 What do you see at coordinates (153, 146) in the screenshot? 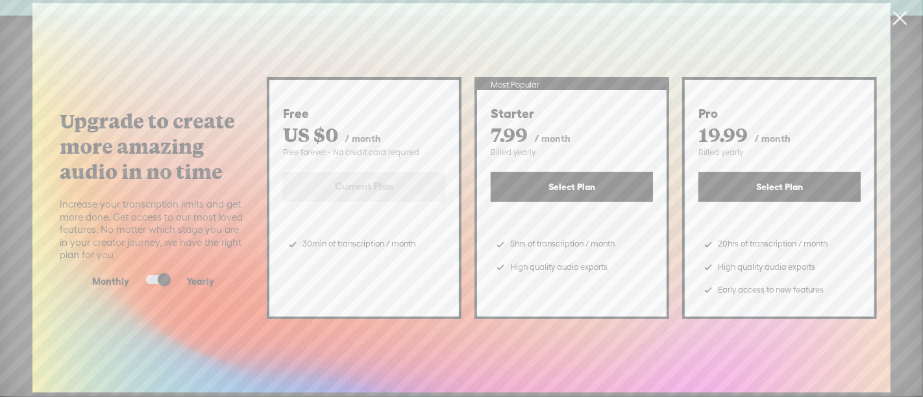
I see `label: Upgrade to create more amazing audio in no time` at bounding box center [153, 146].